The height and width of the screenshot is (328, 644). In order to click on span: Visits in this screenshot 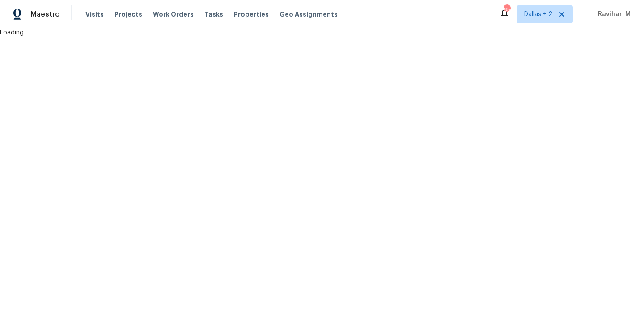, I will do `click(94, 14)`.